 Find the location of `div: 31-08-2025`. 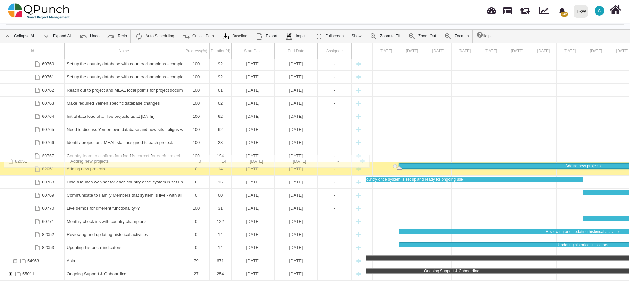

div: 31-08-2025 is located at coordinates (296, 182).